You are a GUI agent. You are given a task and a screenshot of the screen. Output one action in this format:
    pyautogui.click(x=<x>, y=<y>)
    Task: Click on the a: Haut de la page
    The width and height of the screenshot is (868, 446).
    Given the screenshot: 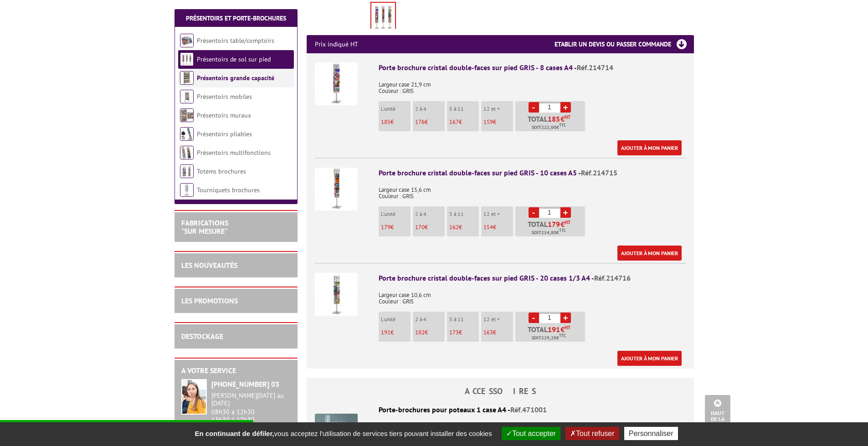 What is the action you would take?
    pyautogui.click(x=717, y=414)
    